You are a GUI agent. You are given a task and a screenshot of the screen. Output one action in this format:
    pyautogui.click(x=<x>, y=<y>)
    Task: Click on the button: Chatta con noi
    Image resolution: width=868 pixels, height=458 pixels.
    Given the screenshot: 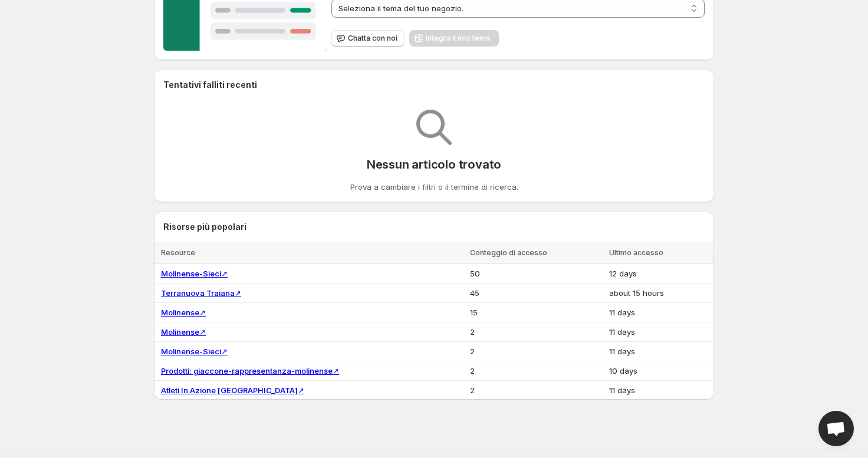 What is the action you would take?
    pyautogui.click(x=368, y=39)
    